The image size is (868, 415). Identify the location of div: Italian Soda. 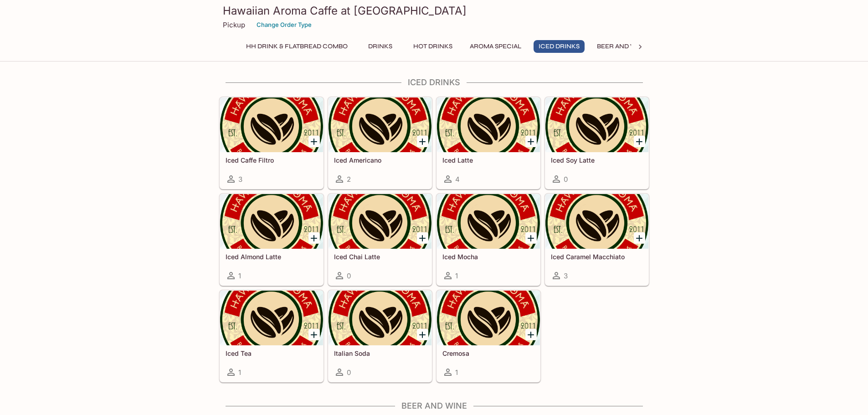
(379, 318).